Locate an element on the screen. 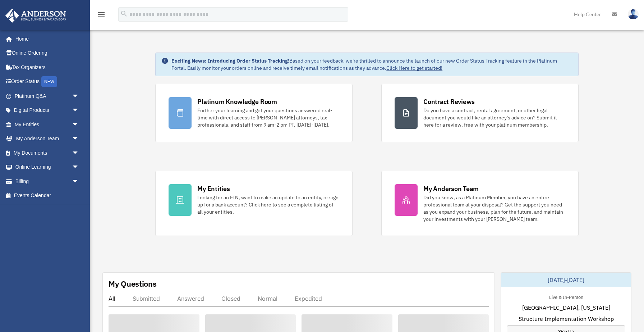 This screenshot has height=332, width=644. a: Billingarrow_drop_down is located at coordinates (47, 181).